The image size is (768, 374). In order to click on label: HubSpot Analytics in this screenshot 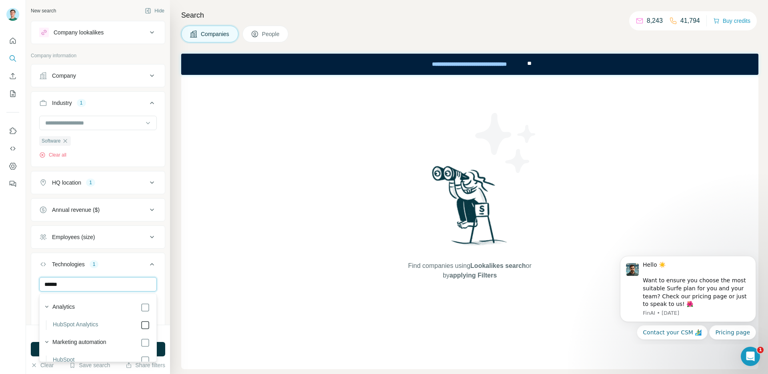, I will do `click(76, 325)`.